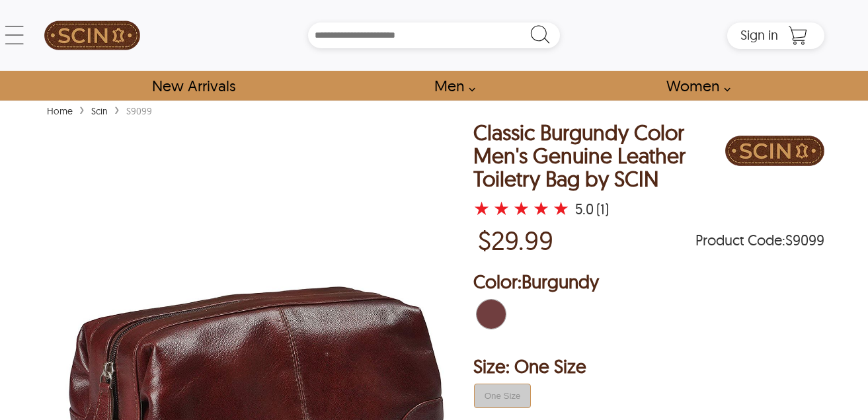  What do you see at coordinates (695, 86) in the screenshot?
I see `a: Shop Women Leather Jackets` at bounding box center [695, 86].